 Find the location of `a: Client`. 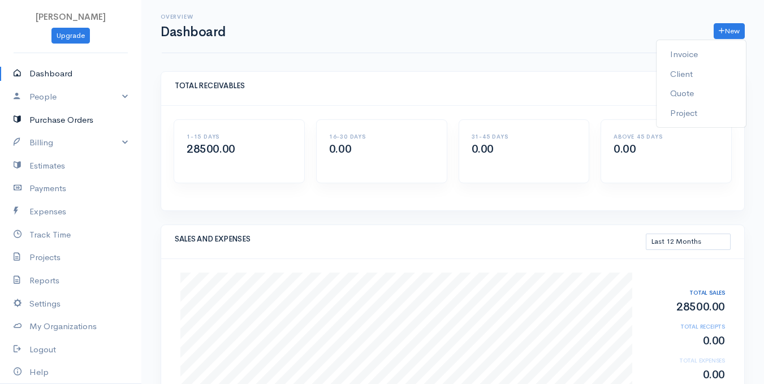

a: Client is located at coordinates (702, 74).